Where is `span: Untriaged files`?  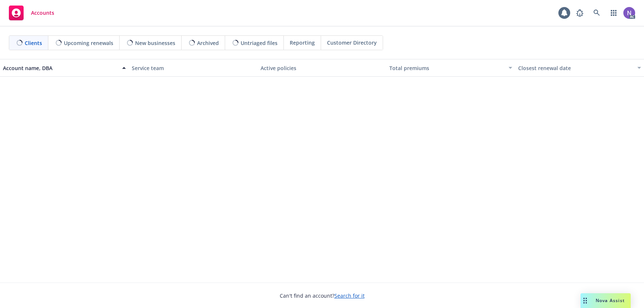
span: Untriaged files is located at coordinates (259, 43).